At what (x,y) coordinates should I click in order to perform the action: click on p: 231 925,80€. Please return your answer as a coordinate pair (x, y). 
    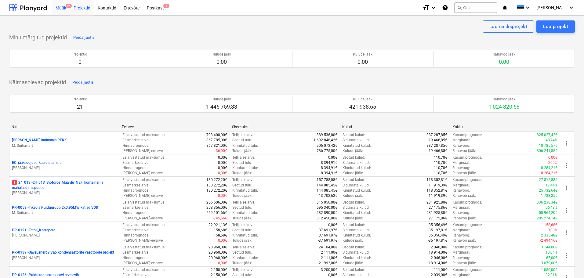
    Looking at the image, I should click on (436, 202).